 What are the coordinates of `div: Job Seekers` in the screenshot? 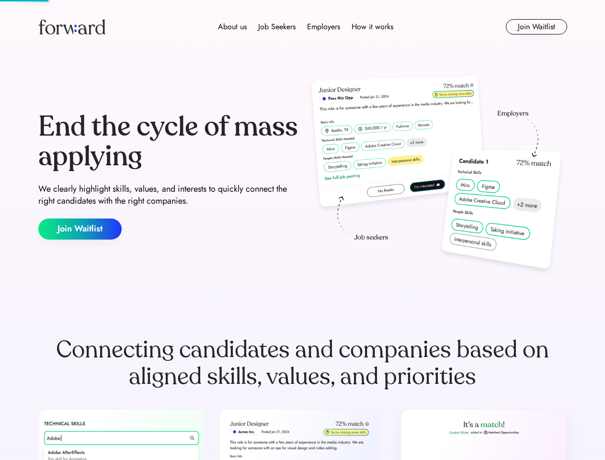 It's located at (277, 27).